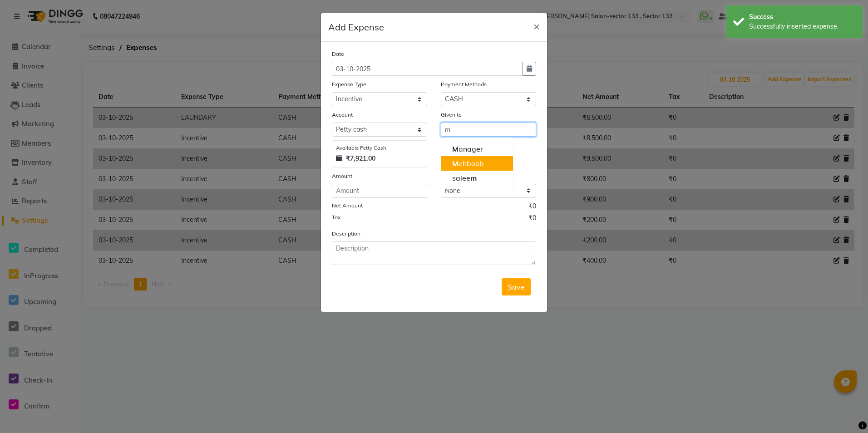 The height and width of the screenshot is (433, 868). I want to click on ngb-highlight: ehboob, so click(468, 164).